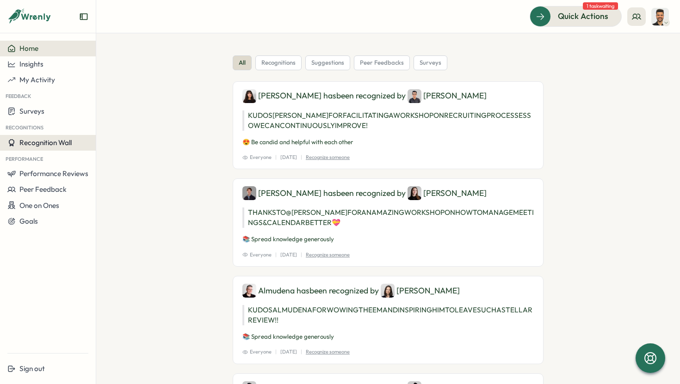  Describe the element at coordinates (388, 142) in the screenshot. I see `p: 😍 Be candid and helpful with each other` at that location.